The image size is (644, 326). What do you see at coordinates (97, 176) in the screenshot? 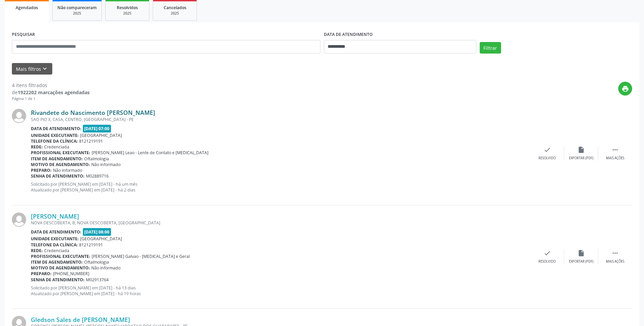
I see `span: M02889716` at bounding box center [97, 176].